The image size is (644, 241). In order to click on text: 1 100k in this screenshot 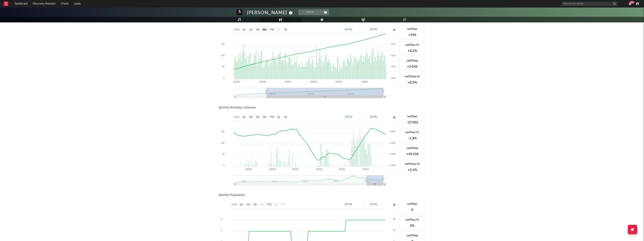, I will do `click(392, 165)`.